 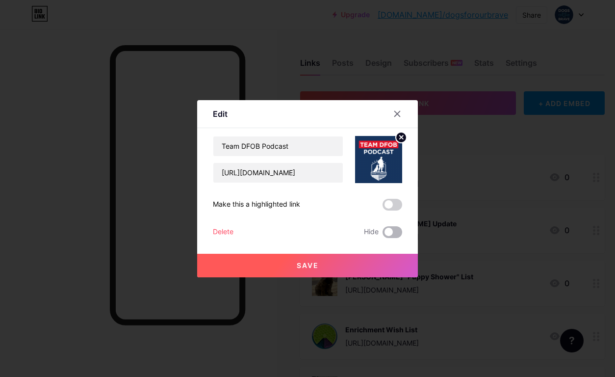 I want to click on div: Make this a highlighted link, so click(x=256, y=204).